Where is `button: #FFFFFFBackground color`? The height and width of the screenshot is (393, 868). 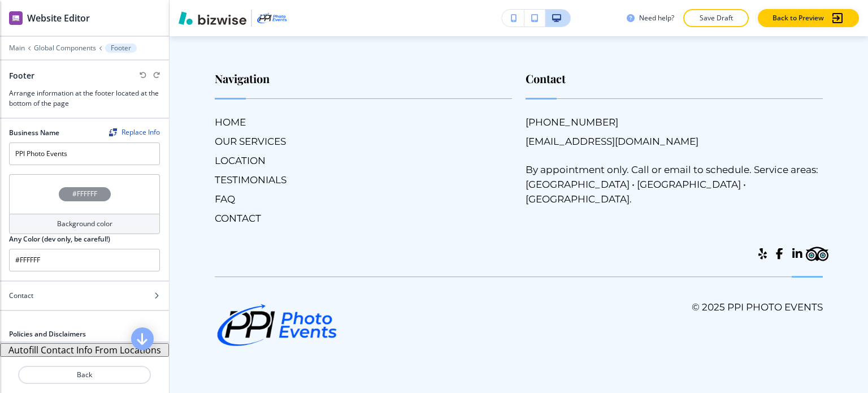
button: #FFFFFFBackground color is located at coordinates (84, 204).